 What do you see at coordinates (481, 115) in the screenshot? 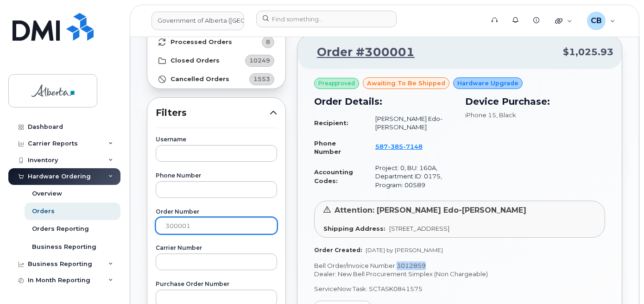
I see `span: iPhone 15` at bounding box center [481, 115].